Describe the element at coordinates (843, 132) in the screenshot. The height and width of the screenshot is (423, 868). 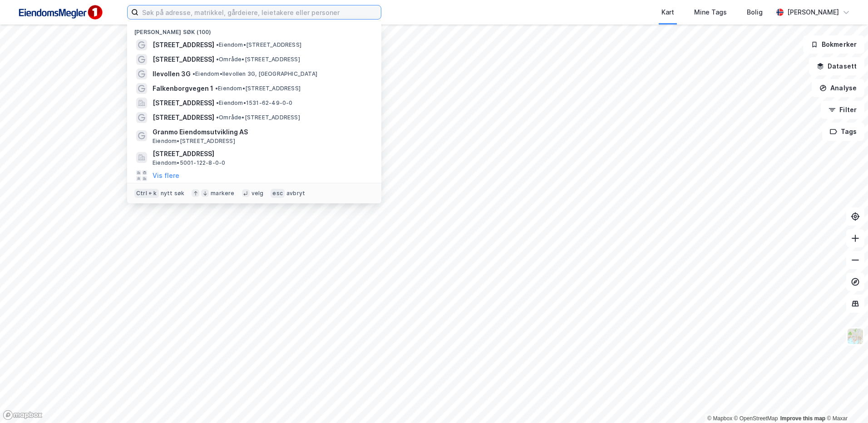
I see `button: Tags` at that location.